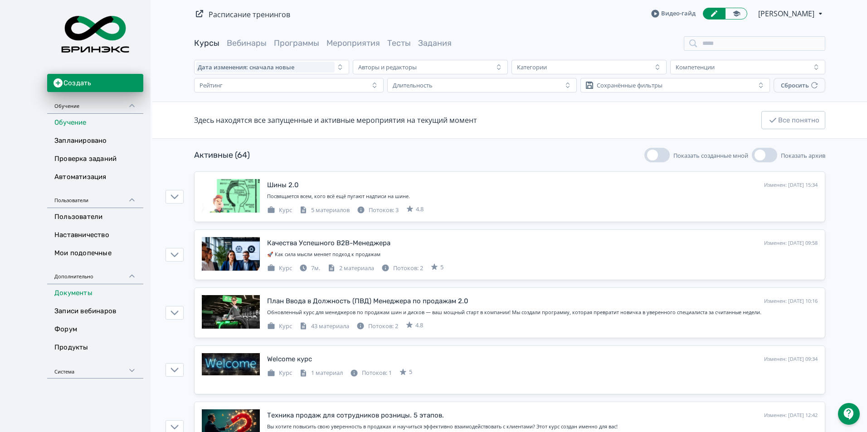 This screenshot has height=432, width=867. Describe the element at coordinates (675, 85) in the screenshot. I see `button: Сохранённые фильтры` at that location.